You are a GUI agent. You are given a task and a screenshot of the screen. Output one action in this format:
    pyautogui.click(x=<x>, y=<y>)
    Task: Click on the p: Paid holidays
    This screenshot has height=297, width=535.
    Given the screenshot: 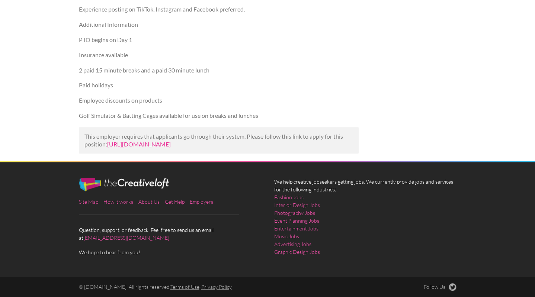 What is the action you would take?
    pyautogui.click(x=219, y=85)
    